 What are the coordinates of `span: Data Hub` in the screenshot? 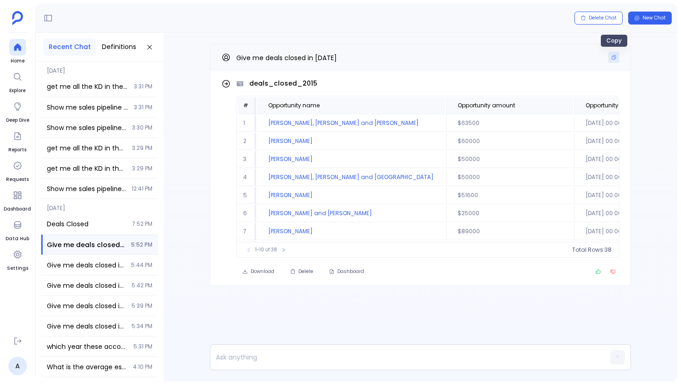 It's located at (17, 239).